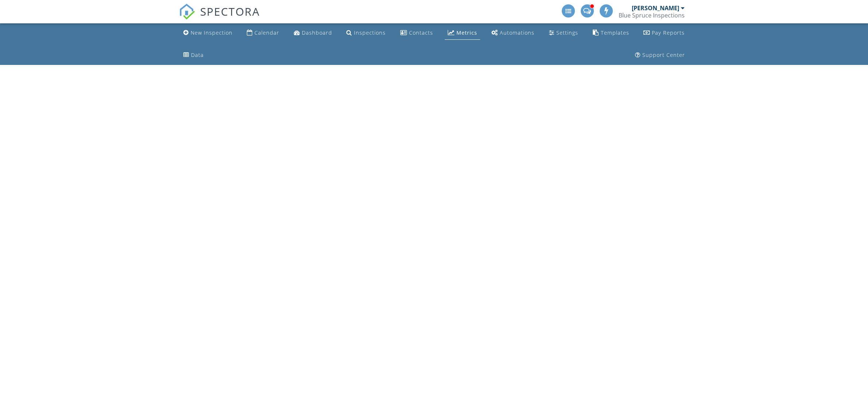  What do you see at coordinates (611, 33) in the screenshot?
I see `a: Templates` at bounding box center [611, 33].